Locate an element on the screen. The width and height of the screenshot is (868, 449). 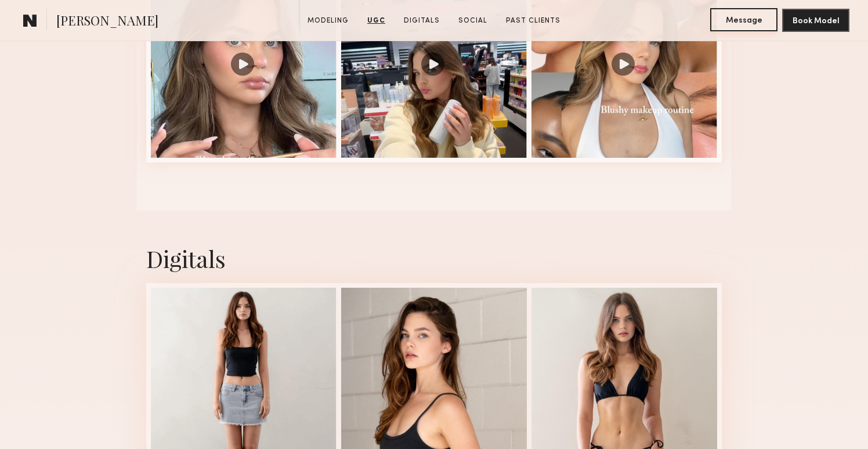
div: Digitals is located at coordinates (434, 258).